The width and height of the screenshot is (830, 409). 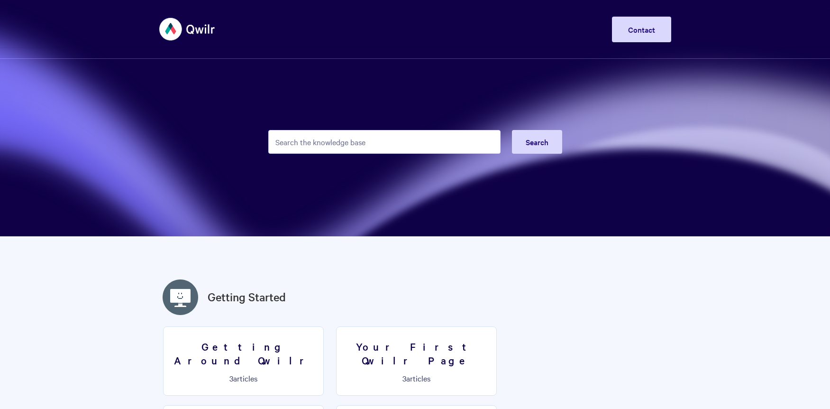 I want to click on a: Getting Around Qwilr 3articles, so click(x=243, y=361).